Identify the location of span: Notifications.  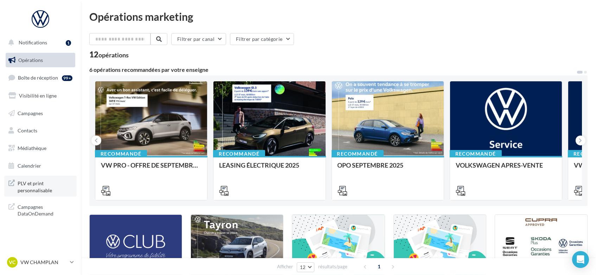
(33, 42).